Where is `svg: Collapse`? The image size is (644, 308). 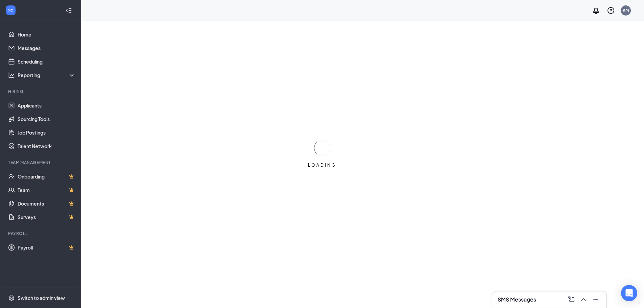 svg: Collapse is located at coordinates (68, 10).